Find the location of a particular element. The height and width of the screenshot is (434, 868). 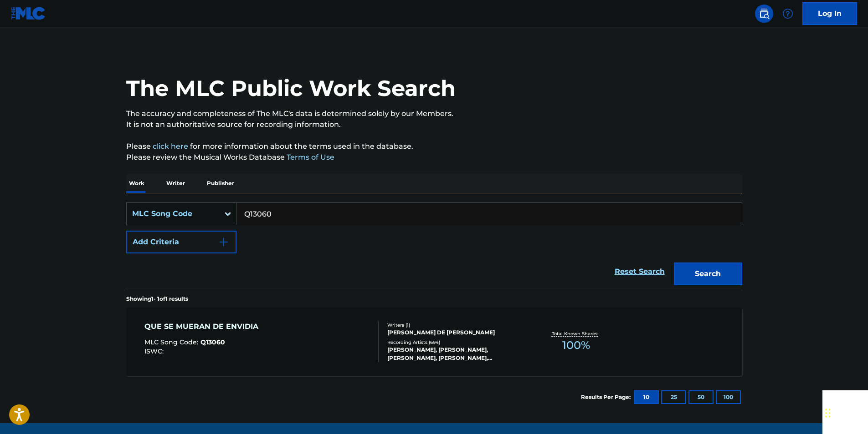

p: Showing 1 - 1 of 1 results is located at coordinates (157, 299).